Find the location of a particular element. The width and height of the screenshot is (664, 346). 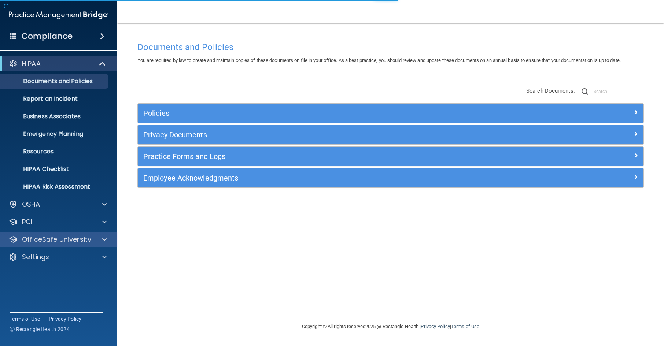

span: Search Documents: is located at coordinates (550, 91).